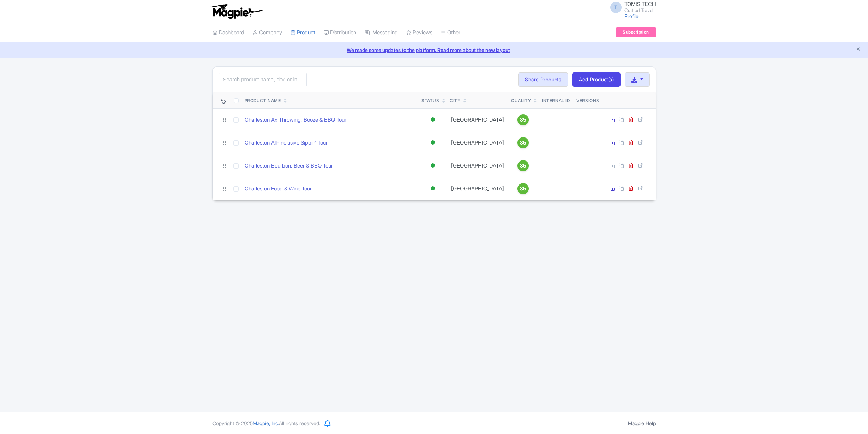 This screenshot has height=434, width=868. What do you see at coordinates (295, 120) in the screenshot?
I see `a: Charleston Ax Throwing, Booze & BBQ Tour` at bounding box center [295, 120].